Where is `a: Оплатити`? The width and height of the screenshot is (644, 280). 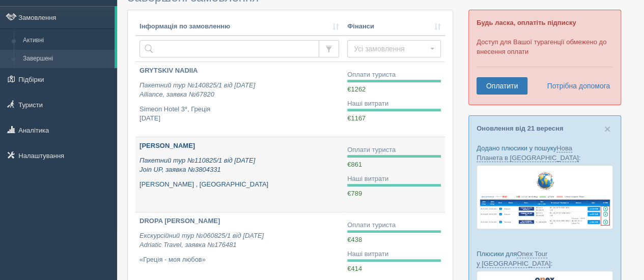
a: Оплатити is located at coordinates (502, 86).